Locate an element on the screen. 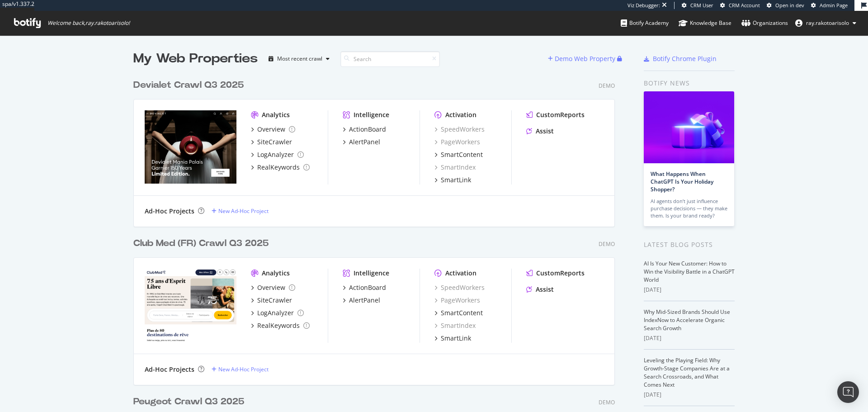 The height and width of the screenshot is (412, 868). span: ray.rakotoarisolo is located at coordinates (827, 23).